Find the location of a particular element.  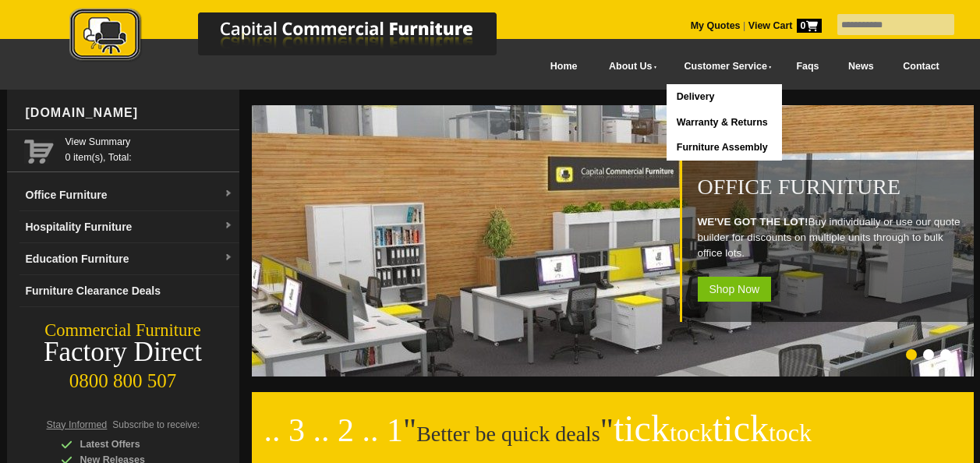

a: Capital Commercial Furniture Logo is located at coordinates (300, 38).